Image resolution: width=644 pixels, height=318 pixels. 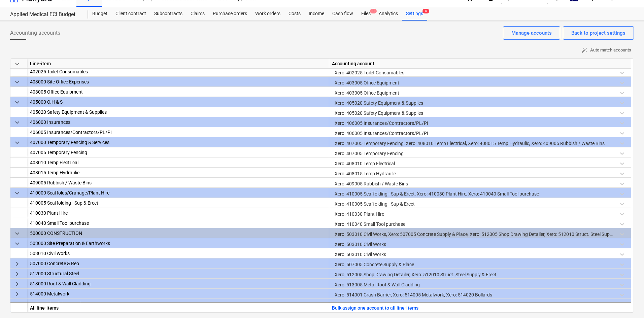 I want to click on a: Purchase orders, so click(x=230, y=14).